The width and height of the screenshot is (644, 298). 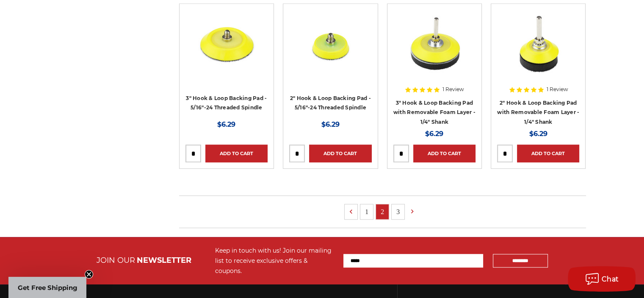 I want to click on button: Close teaser, so click(x=89, y=274).